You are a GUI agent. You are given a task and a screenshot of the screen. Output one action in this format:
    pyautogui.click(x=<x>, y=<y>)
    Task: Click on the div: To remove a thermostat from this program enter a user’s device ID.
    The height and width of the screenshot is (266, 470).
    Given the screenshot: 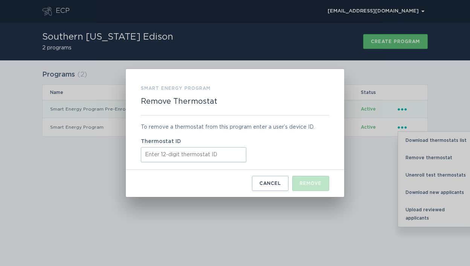 What is the action you would take?
    pyautogui.click(x=235, y=127)
    